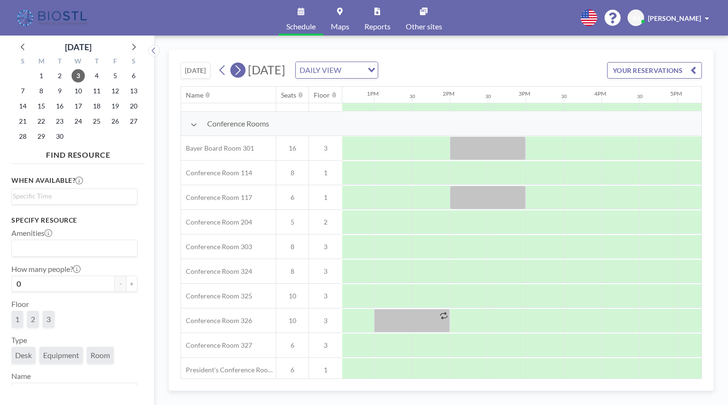  Describe the element at coordinates (41, 136) in the screenshot. I see `span: Monday, September 29, 2025` at that location.